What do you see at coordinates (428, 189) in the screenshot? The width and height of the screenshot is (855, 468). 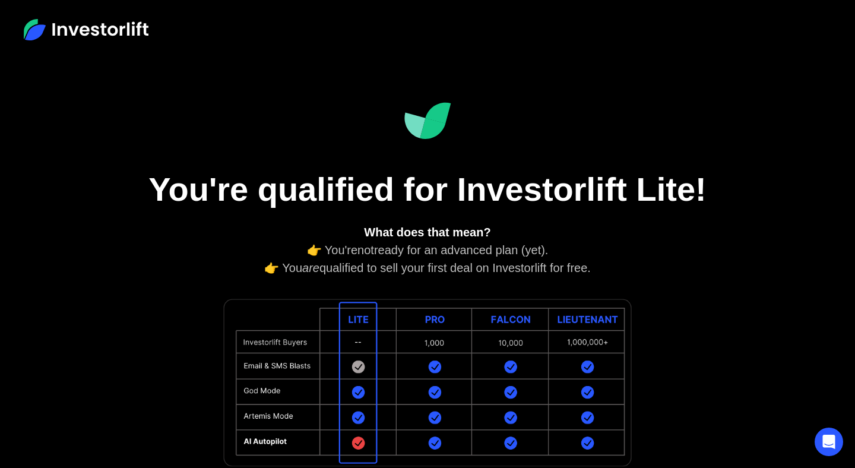 I see `h1: You're qualified for Investorlift Lite!` at bounding box center [428, 189].